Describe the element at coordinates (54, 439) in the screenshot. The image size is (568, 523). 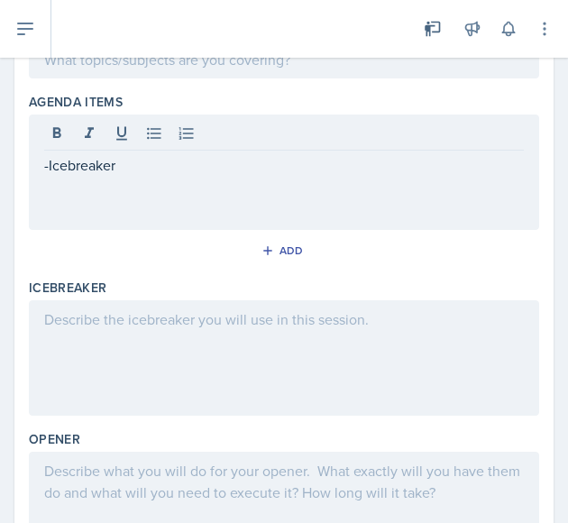
I see `label: Opener` at that location.